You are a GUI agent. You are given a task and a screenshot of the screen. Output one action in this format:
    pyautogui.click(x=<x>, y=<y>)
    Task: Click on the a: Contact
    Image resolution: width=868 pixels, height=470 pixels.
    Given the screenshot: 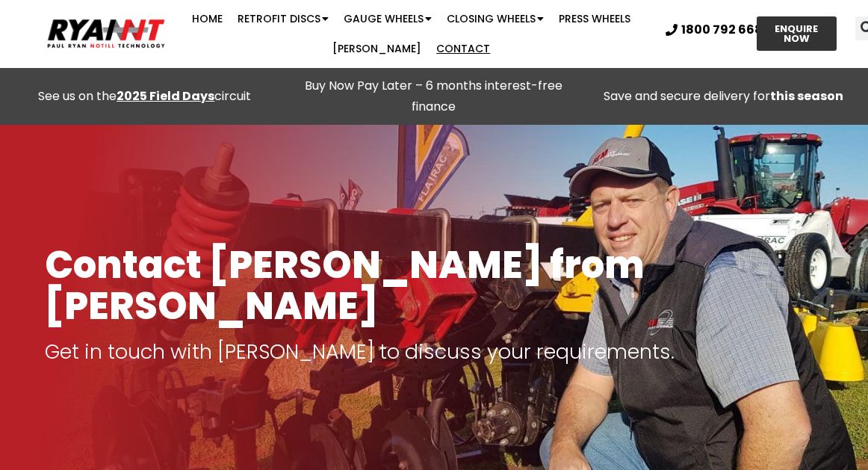 What is the action you would take?
    pyautogui.click(x=463, y=49)
    